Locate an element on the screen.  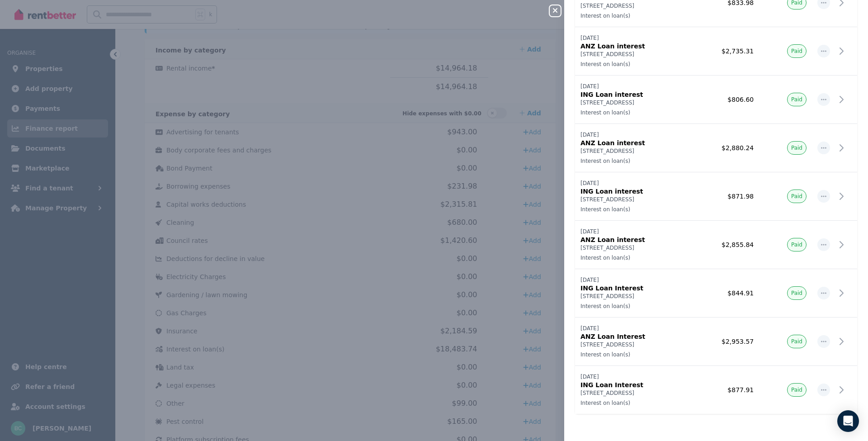
td: $2,880.24 is located at coordinates (726, 148).